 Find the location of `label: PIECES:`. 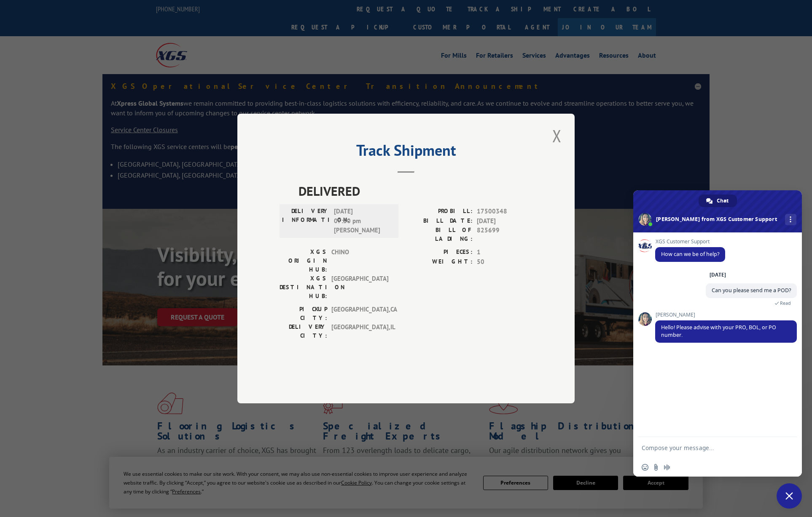

label: PIECES: is located at coordinates (439, 252).